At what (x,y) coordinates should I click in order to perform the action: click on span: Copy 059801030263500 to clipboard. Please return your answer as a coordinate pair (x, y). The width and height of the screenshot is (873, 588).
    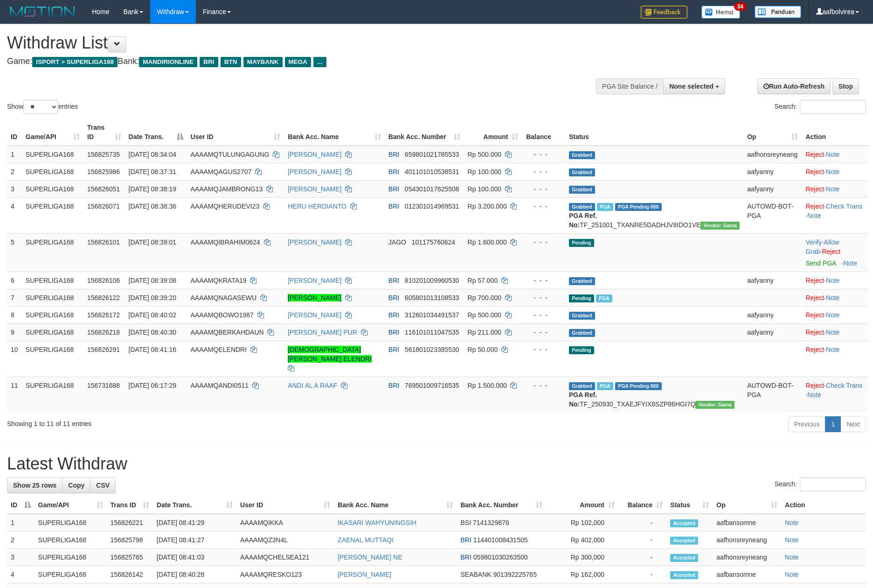
    Looking at the image, I should click on (500, 557).